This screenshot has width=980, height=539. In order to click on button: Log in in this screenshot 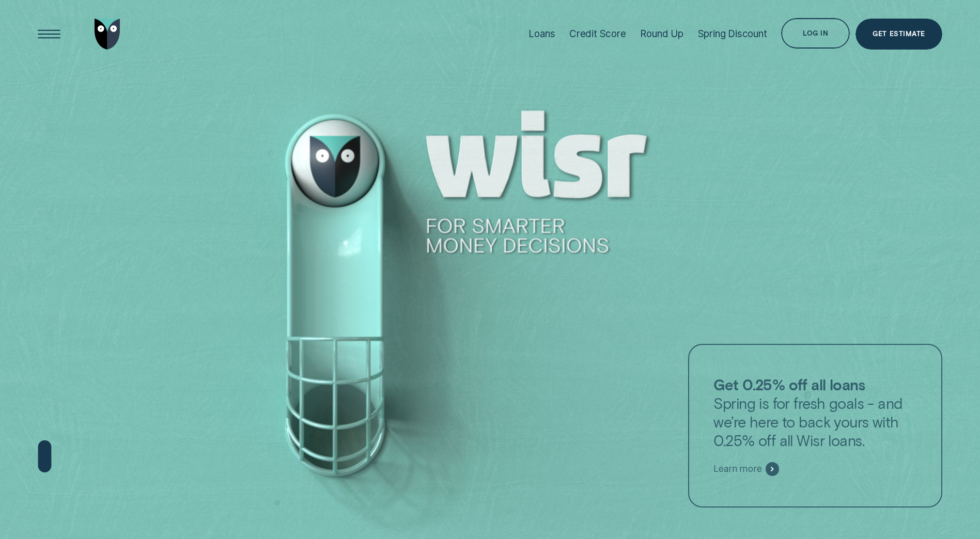, I will do `click(816, 33)`.